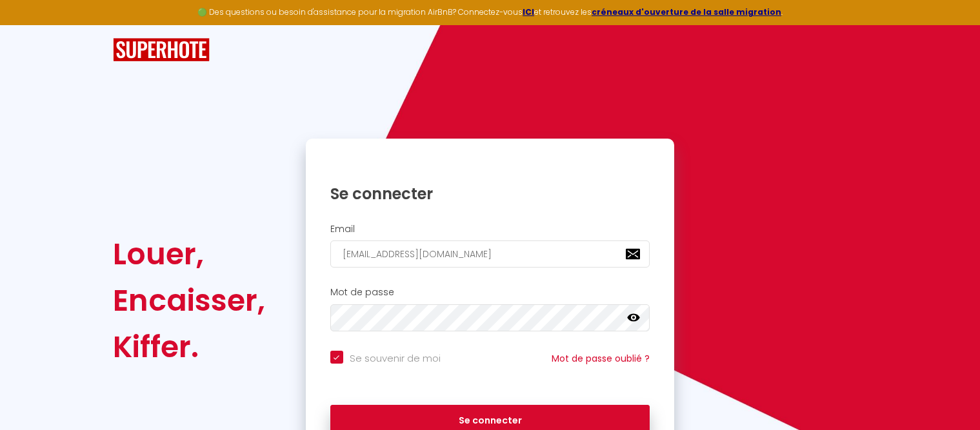 The height and width of the screenshot is (430, 980). What do you see at coordinates (490, 229) in the screenshot?
I see `h2: Email` at bounding box center [490, 229].